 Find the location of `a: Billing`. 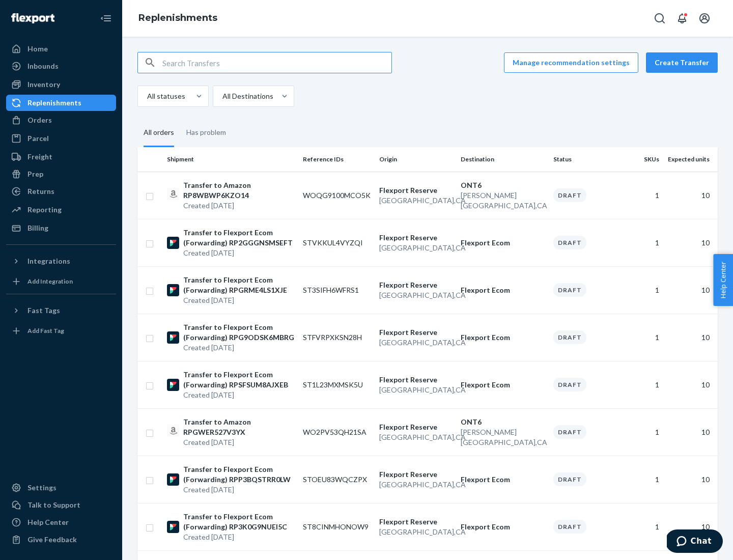

a: Billing is located at coordinates (61, 228).